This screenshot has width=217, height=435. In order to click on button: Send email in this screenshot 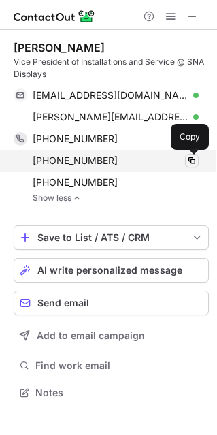, I will do `click(111, 303)`.